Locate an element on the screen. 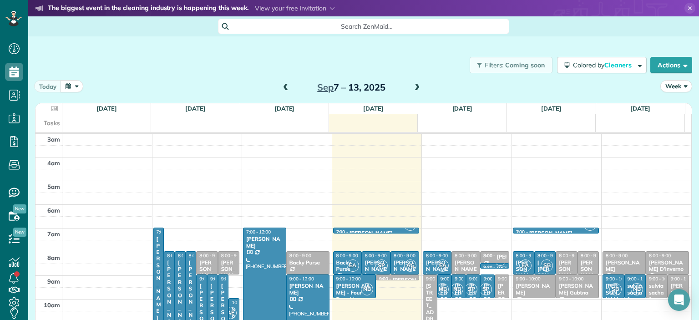 This screenshot has height=320, width=699. span: Filters: is located at coordinates (494, 65).